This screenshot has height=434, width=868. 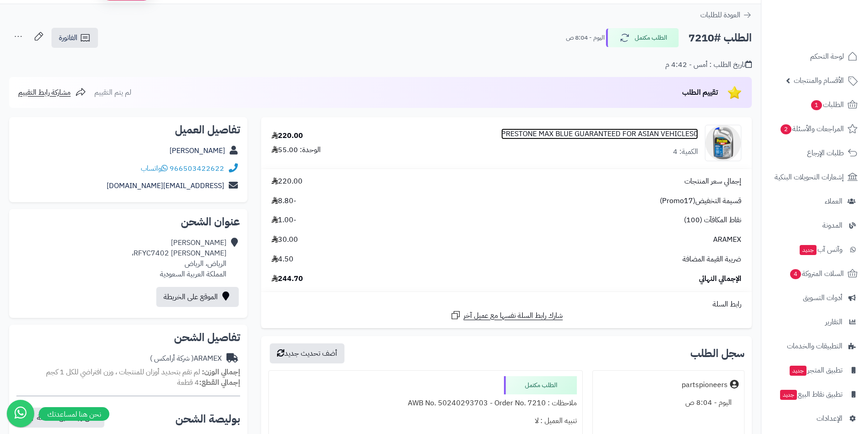 I want to click on button: أضف تحديث جديد, so click(x=307, y=353).